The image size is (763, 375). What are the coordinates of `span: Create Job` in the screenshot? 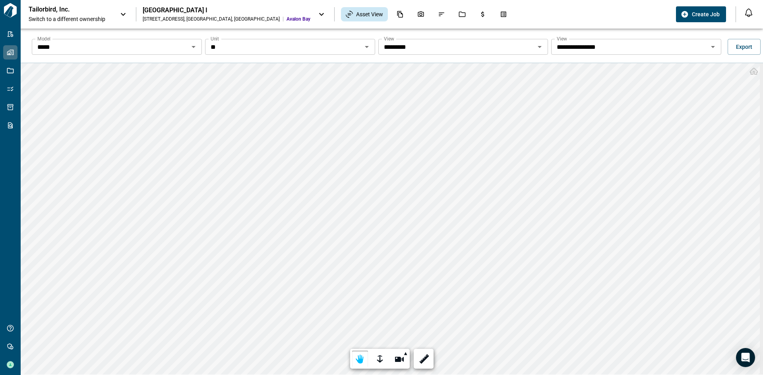 It's located at (705, 14).